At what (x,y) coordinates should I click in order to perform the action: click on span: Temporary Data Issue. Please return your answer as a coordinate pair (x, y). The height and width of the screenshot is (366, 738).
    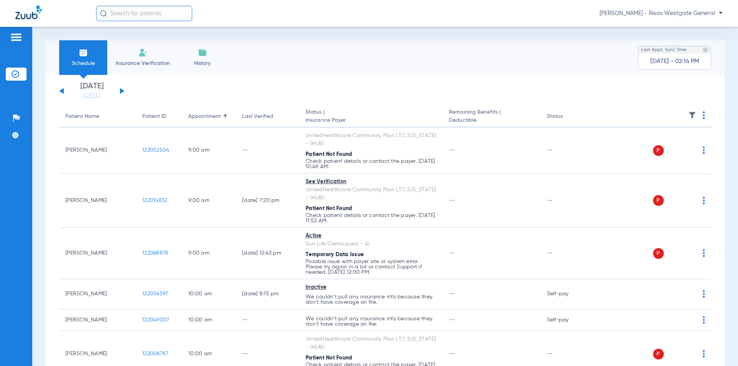
    Looking at the image, I should click on (334, 255).